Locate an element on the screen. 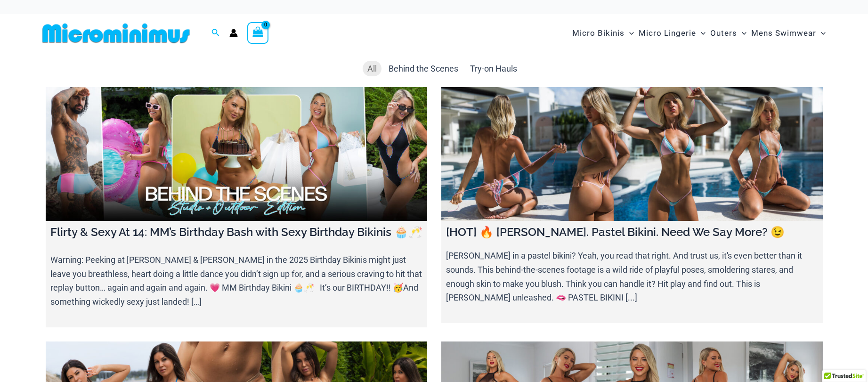 The width and height of the screenshot is (868, 382). a: Micro LingerieMenu ToggleMenu Toggle is located at coordinates (672, 33).